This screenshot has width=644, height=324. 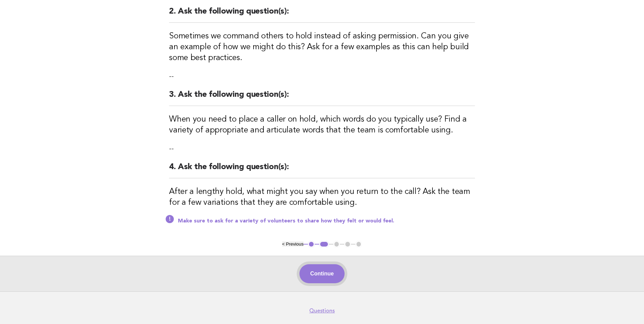 What do you see at coordinates (322, 170) in the screenshot?
I see `h2: 4. Ask the following question(s):` at bounding box center [322, 170].